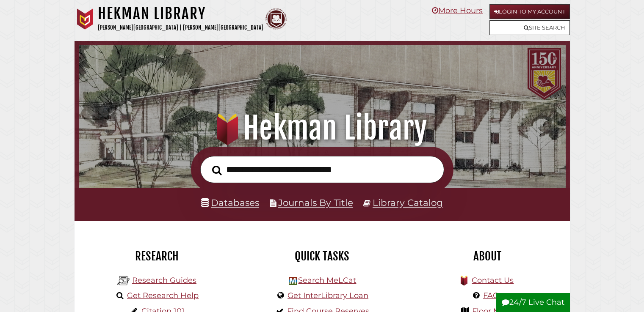 This screenshot has width=644, height=312. Describe the element at coordinates (276, 19) in the screenshot. I see `img: Calvin Theological Seminary` at that location.